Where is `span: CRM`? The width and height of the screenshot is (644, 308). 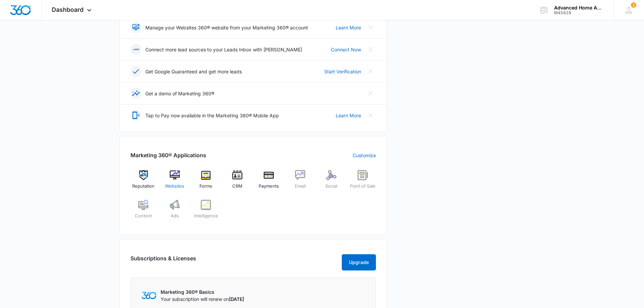
span: CRM is located at coordinates (238, 187).